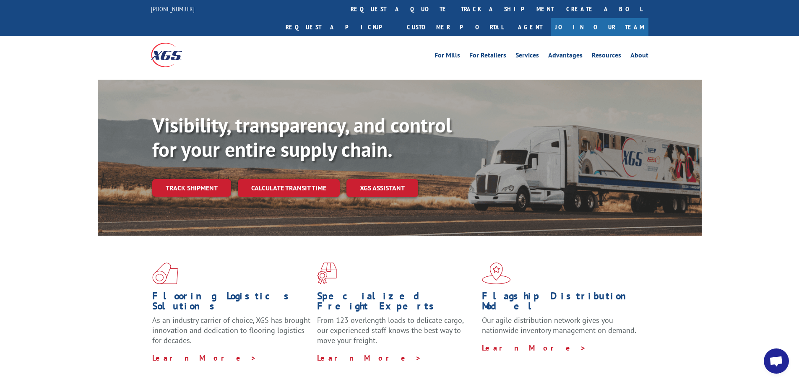  What do you see at coordinates (527, 57) in the screenshot?
I see `a: Services` at bounding box center [527, 57].